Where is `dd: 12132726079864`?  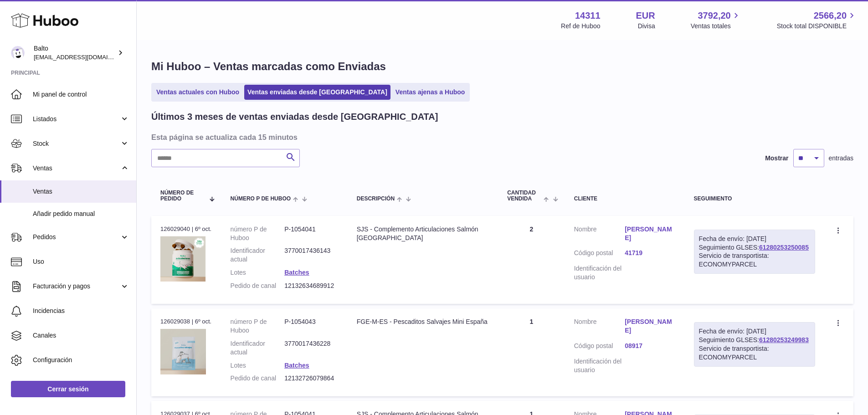 dd: 12132726079864 is located at coordinates (311, 378).